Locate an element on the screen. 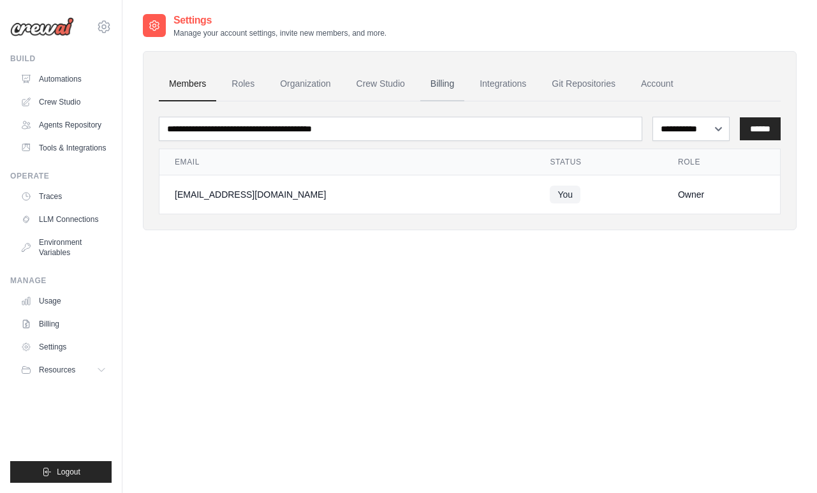  div: Build is located at coordinates (61, 59).